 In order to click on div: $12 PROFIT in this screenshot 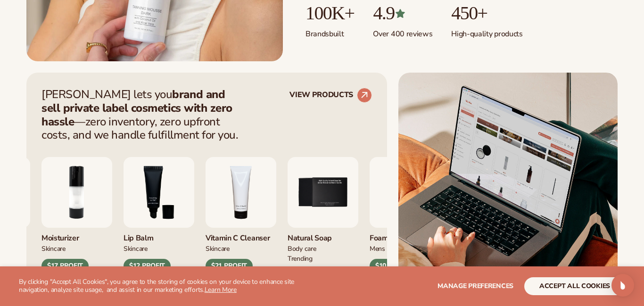, I will do `click(147, 266)`.